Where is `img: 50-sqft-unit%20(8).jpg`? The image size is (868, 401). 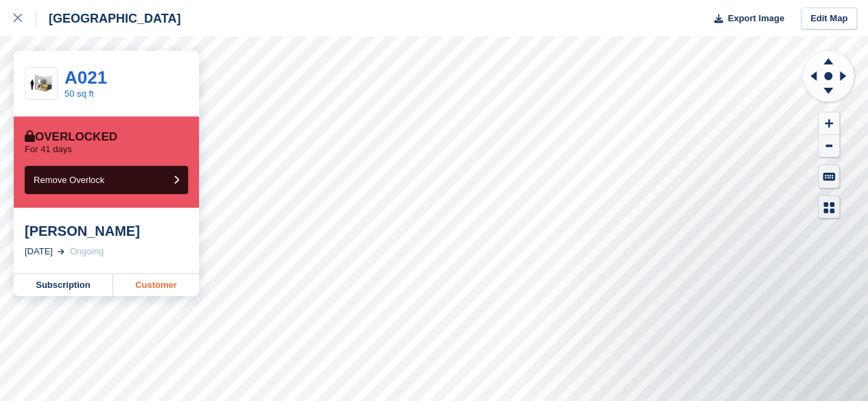 img: 50-sqft-unit%20(8).jpg is located at coordinates (41, 83).